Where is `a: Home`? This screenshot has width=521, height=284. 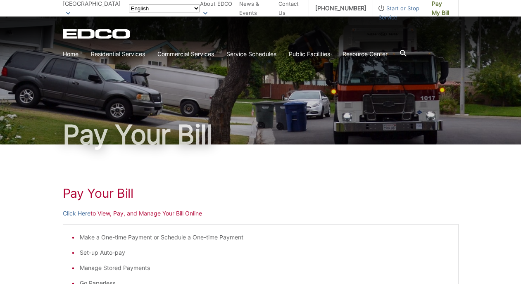 a: Home is located at coordinates (71, 54).